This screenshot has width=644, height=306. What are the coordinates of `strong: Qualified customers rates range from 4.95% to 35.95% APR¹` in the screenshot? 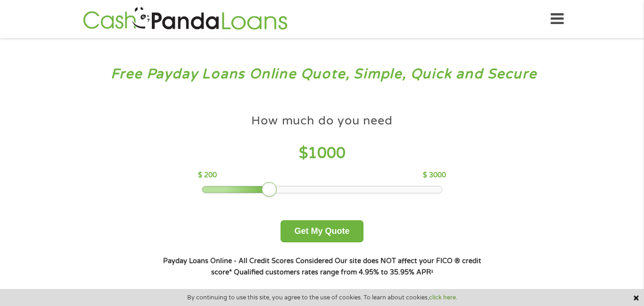 It's located at (333, 272).